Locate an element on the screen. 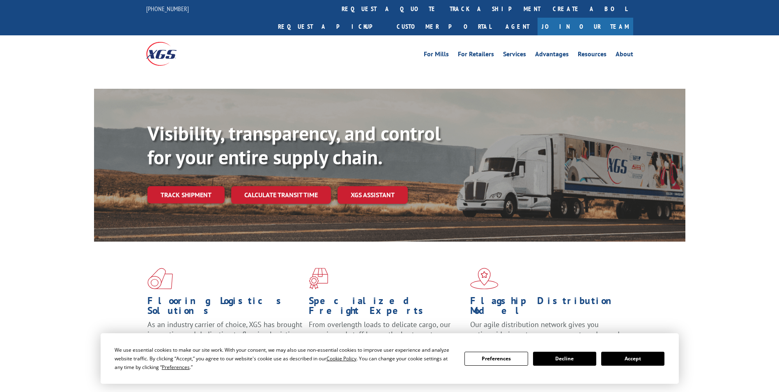 The width and height of the screenshot is (779, 392). a: XGS ASSISTANT is located at coordinates (372, 195).